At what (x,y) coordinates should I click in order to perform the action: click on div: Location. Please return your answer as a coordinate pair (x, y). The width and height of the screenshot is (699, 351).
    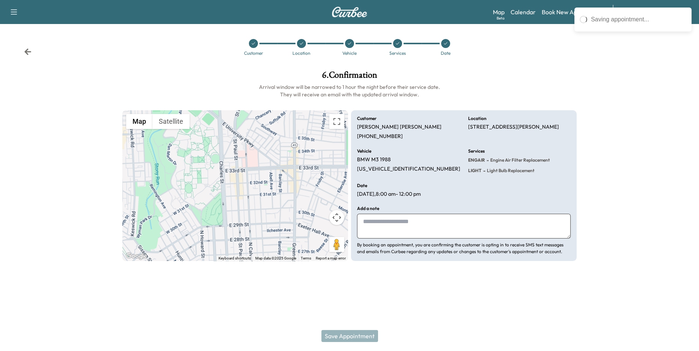
    Looking at the image, I should click on (302, 53).